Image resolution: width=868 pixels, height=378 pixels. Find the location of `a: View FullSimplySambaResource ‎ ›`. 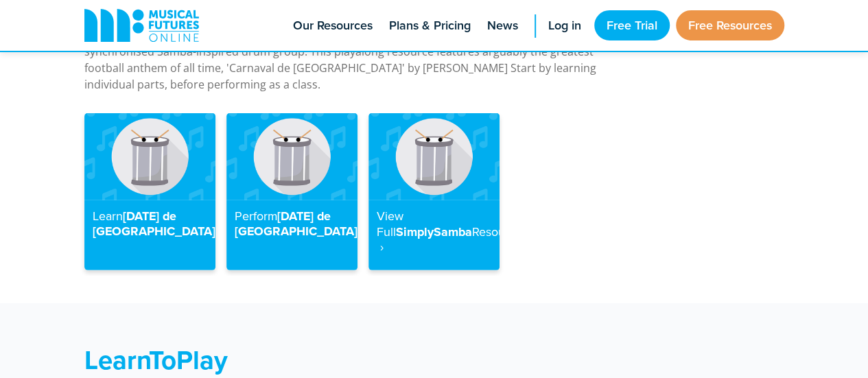

a: View FullSimplySambaResource ‎ › is located at coordinates (434, 191).